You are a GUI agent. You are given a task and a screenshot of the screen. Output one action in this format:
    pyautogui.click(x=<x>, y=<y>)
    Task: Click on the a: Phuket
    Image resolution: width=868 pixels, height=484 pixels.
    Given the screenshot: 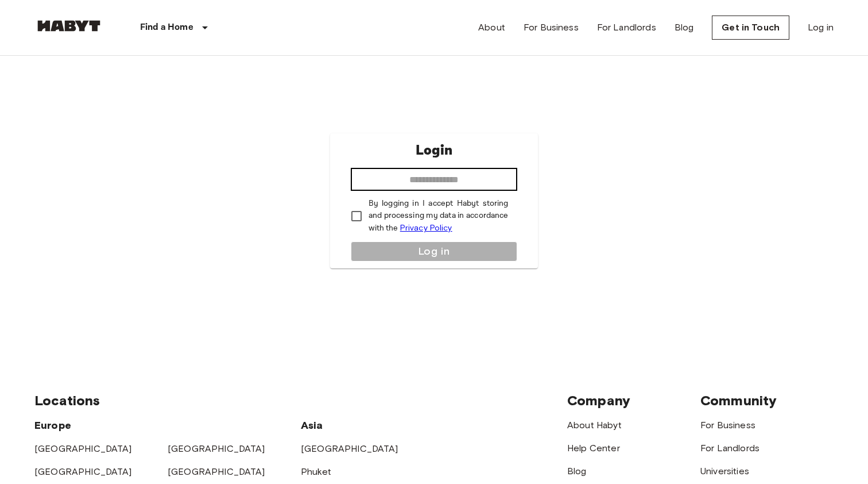 What is the action you would take?
    pyautogui.click(x=316, y=471)
    